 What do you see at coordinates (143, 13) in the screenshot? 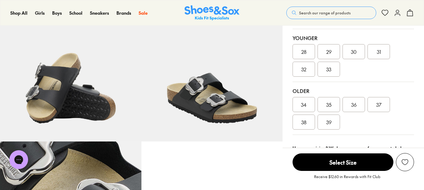
I see `a: Sale` at bounding box center [143, 13].